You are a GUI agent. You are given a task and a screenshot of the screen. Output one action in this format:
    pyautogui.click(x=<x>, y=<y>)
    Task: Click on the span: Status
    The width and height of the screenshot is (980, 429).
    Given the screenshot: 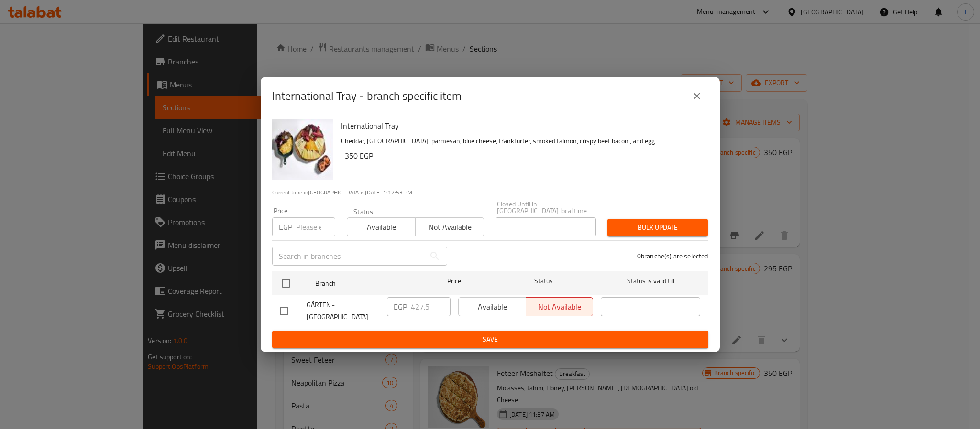 What is the action you would take?
    pyautogui.click(x=543, y=281)
    